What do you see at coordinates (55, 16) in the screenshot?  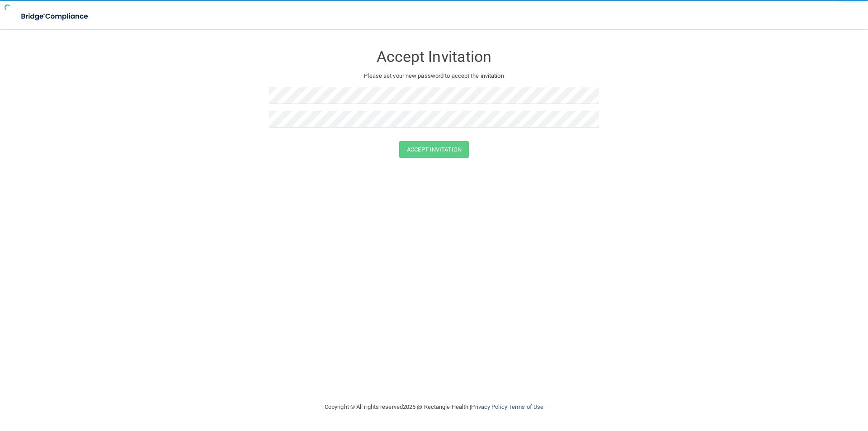 I see `img: bridge_compliance_login_screen.278c3ca4.svg` at bounding box center [55, 16].